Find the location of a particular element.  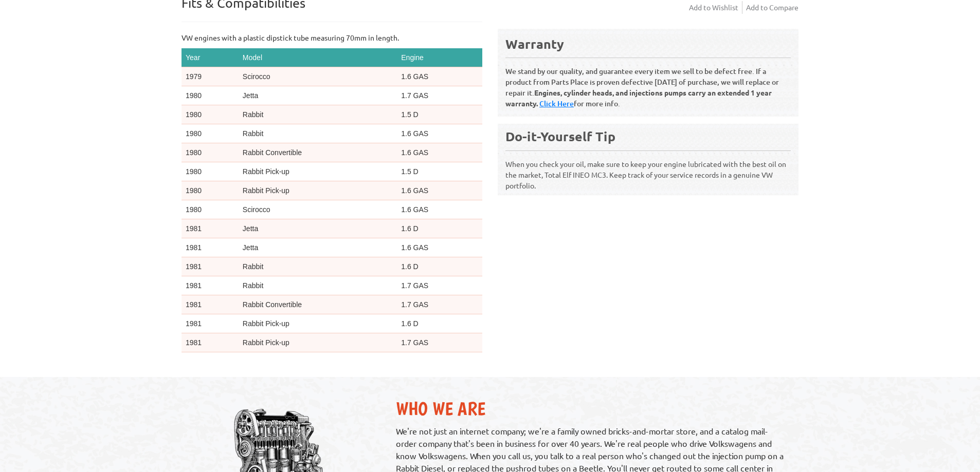

p: VW engines with a plastic dipstick tube measuring 70mm in length. is located at coordinates (331, 37).